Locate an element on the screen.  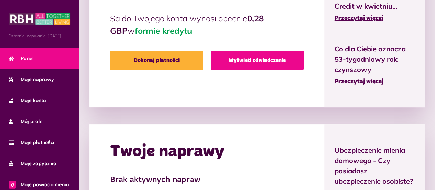
font: 0,28 GBP is located at coordinates (187, 24).